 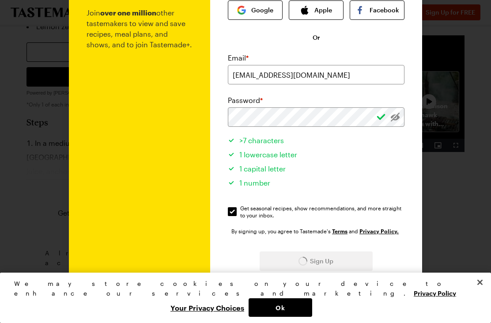 I want to click on input: Get seasonal recipes, show recommendations, and more straight to your inbox., so click(x=232, y=211).